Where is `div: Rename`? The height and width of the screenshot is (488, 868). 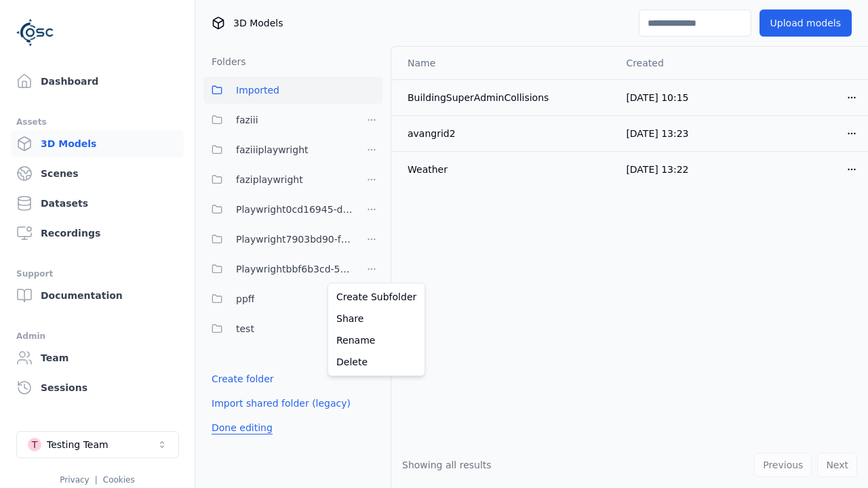
div: Rename is located at coordinates (377, 341).